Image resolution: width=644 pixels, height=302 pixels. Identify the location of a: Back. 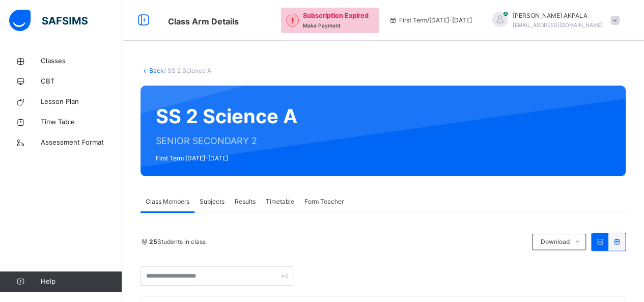
(156, 71).